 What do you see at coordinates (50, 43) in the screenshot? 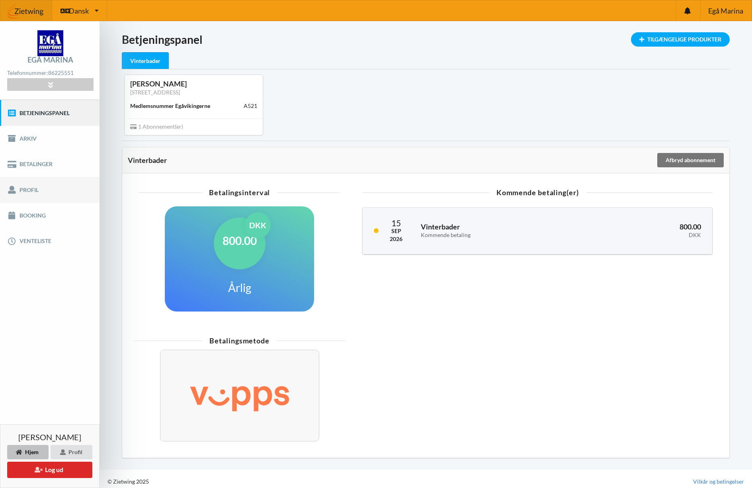
I see `img: logo` at bounding box center [50, 43].